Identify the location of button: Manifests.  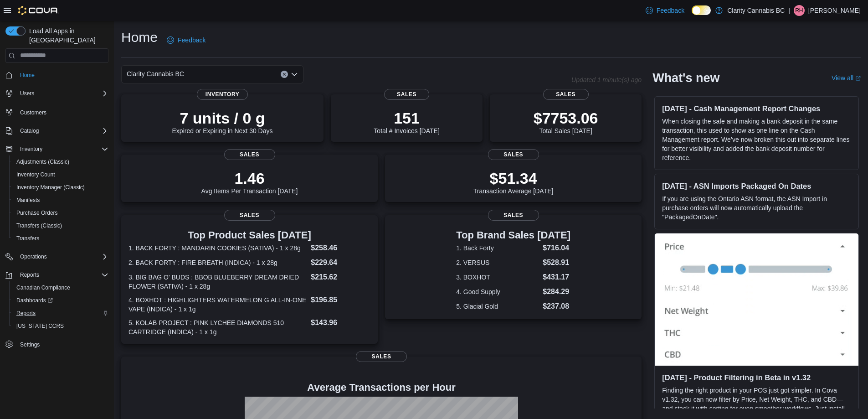
(61, 200).